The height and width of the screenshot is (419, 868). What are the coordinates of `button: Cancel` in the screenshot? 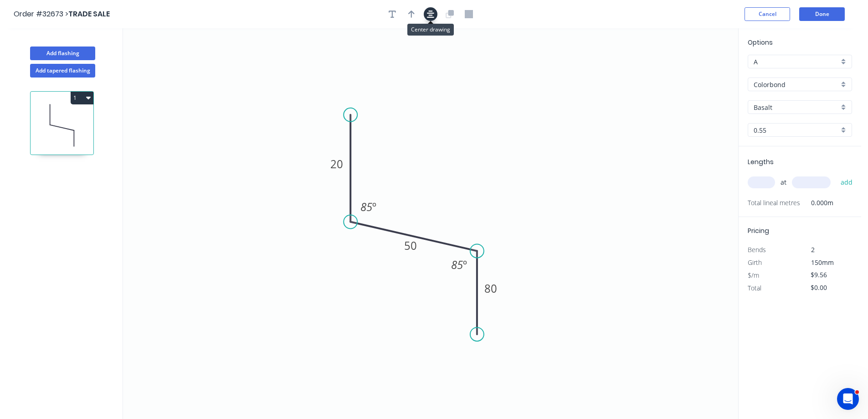 It's located at (767, 14).